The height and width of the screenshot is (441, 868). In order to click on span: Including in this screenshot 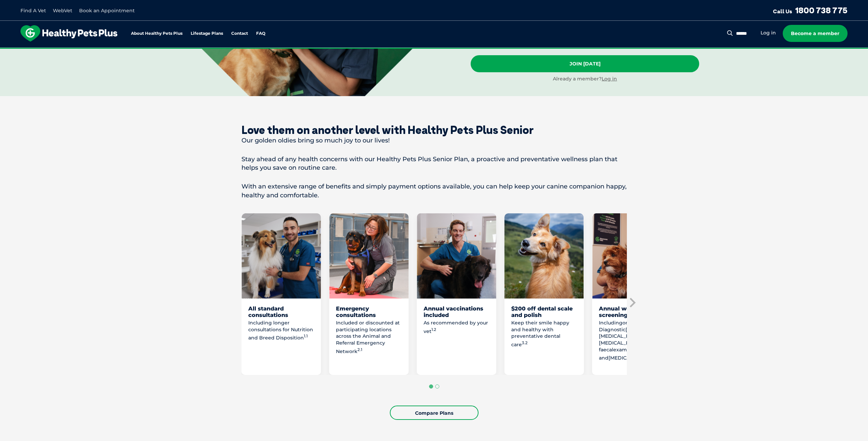, I will do `click(611, 323)`.